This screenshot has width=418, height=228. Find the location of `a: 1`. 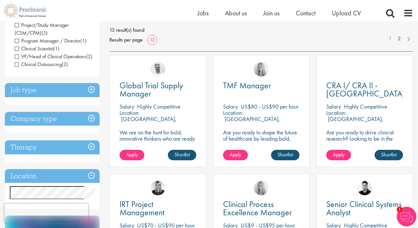

a: 1 is located at coordinates (390, 39).